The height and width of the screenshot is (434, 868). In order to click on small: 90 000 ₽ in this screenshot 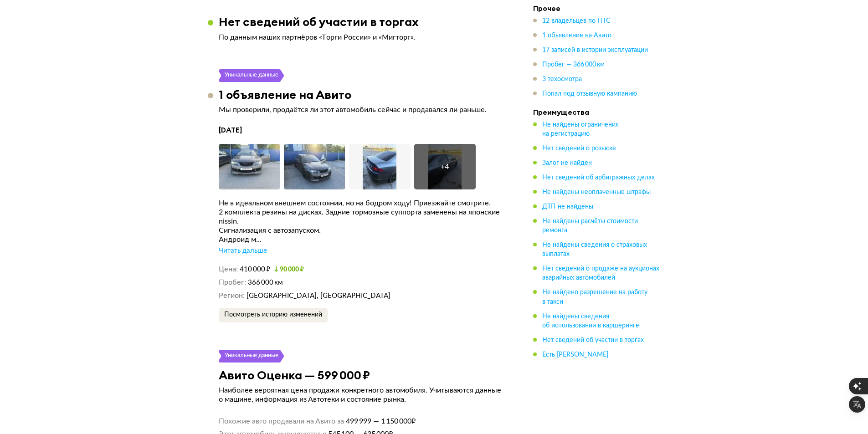, I will do `click(289, 270)`.